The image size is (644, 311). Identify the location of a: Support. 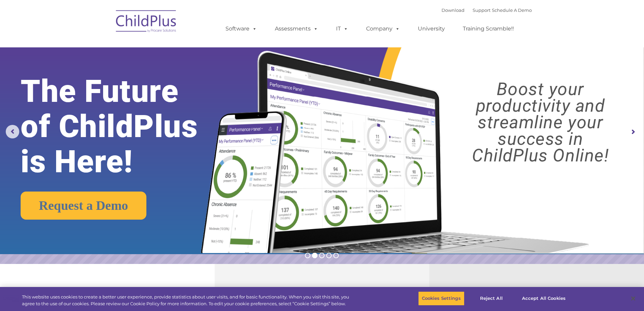
(482, 10).